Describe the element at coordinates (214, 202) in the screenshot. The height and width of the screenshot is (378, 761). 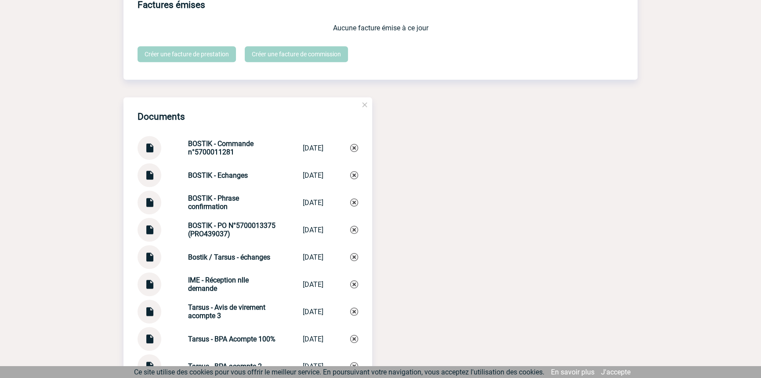
I see `strong: BOSTIK - Phrase confirmation` at that location.